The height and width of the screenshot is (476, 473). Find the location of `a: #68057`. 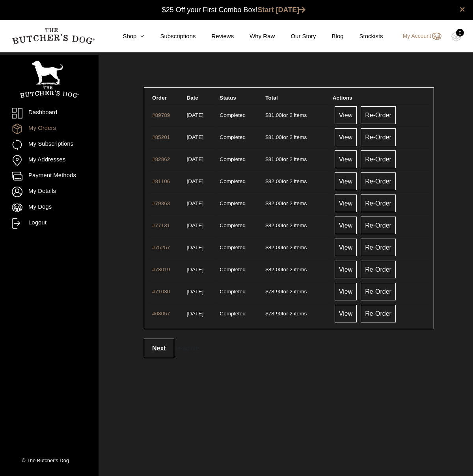

a: #68057 is located at coordinates (161, 313).